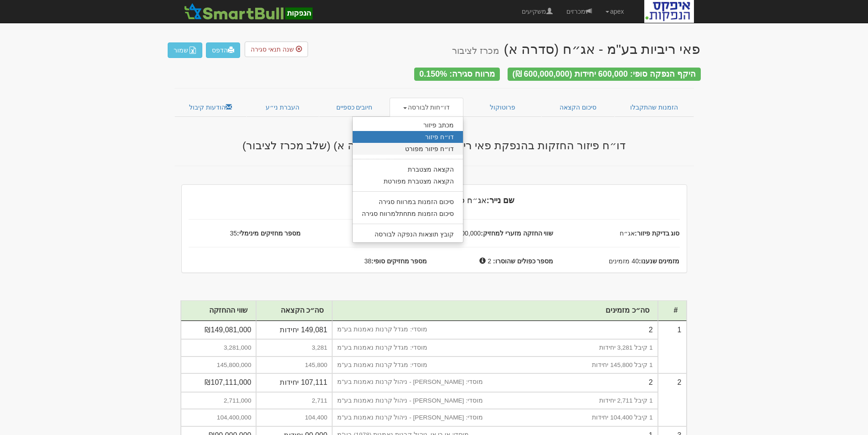 Image resolution: width=868 pixels, height=435 pixels. I want to click on span: אג״ח, so click(623, 233).